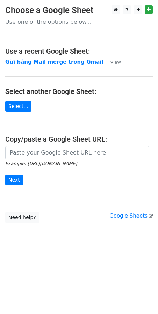  Describe the element at coordinates (116, 62) in the screenshot. I see `small: View` at that location.